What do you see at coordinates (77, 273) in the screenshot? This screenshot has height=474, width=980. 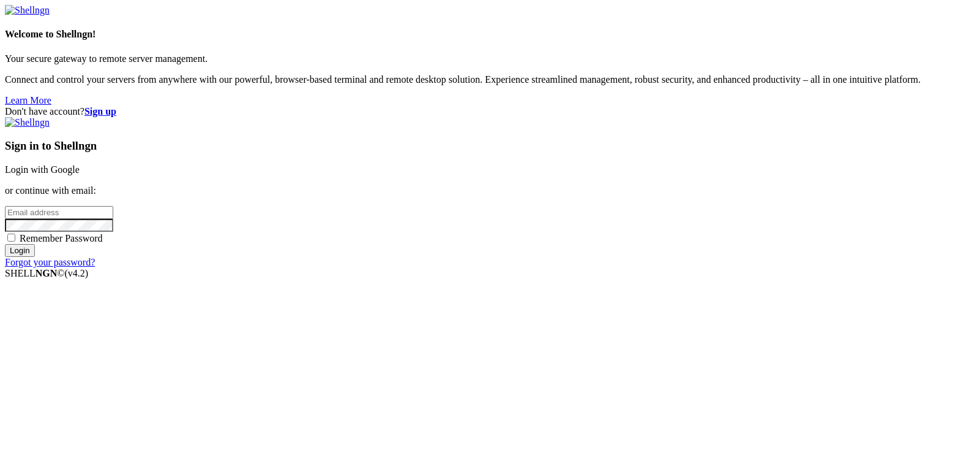 I see `span: 4.2.0` at bounding box center [77, 273].